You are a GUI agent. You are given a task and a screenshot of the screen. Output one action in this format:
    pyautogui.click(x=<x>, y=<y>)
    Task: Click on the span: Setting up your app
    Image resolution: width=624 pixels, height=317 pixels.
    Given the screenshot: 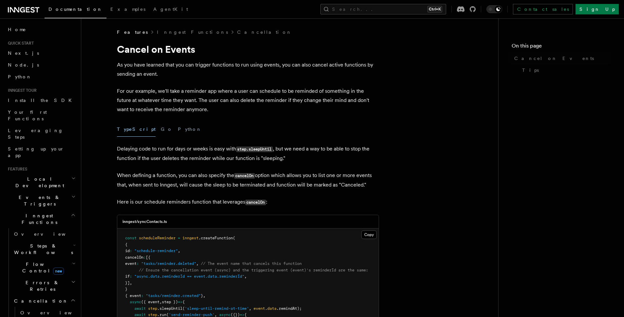 What is the action you would take?
    pyautogui.click(x=36, y=152)
    